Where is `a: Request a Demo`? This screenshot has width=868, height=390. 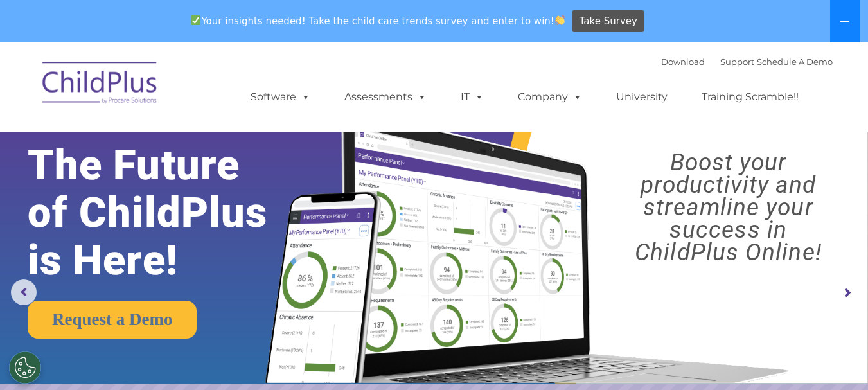
a: Request a Demo is located at coordinates (112, 319).